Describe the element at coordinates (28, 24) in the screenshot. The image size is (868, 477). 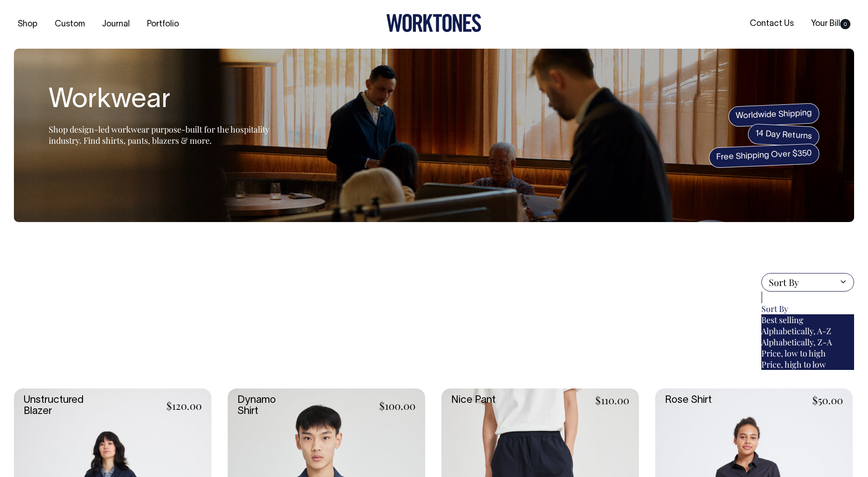
I see `a: Shop` at that location.